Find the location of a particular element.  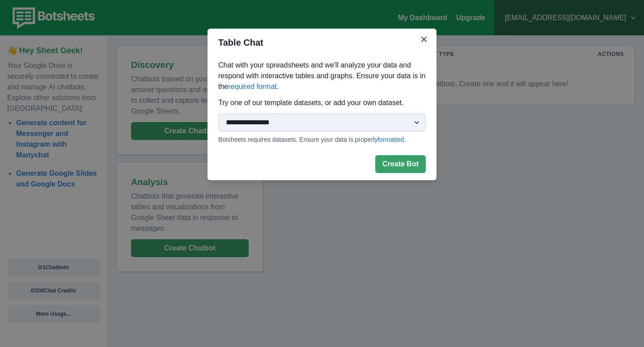

a: formatted is located at coordinates (390, 139).